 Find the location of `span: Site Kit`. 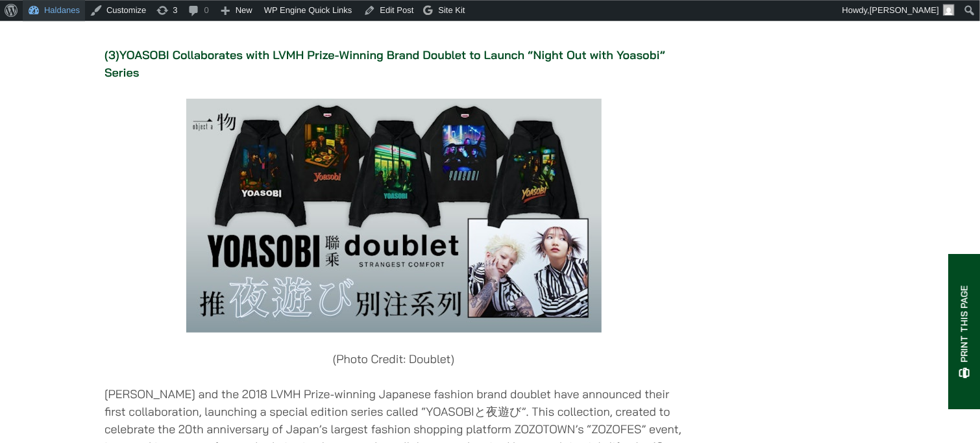

span: Site Kit is located at coordinates (451, 10).